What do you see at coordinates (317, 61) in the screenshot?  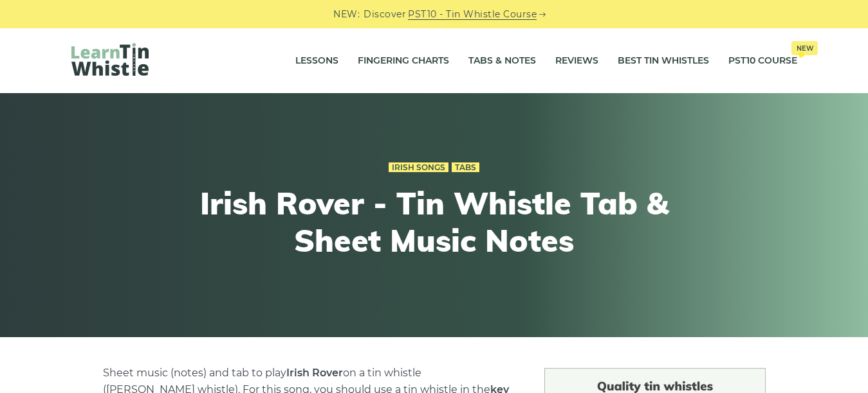 I see `a: Lessons` at bounding box center [317, 61].